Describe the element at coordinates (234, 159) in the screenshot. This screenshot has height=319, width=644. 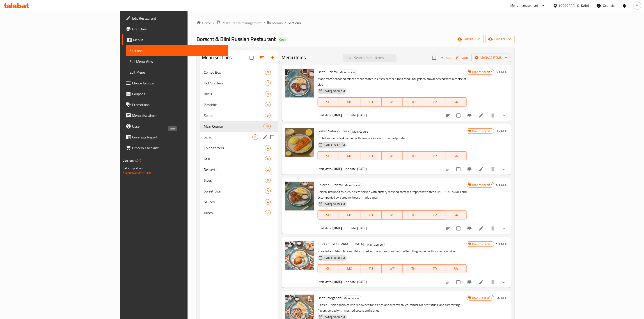
I see `div: Grill` at that location.